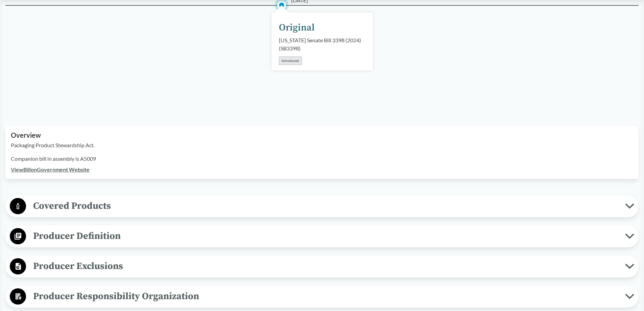 The image size is (644, 311). What do you see at coordinates (322, 266) in the screenshot?
I see `button: Producer Exclusions` at bounding box center [322, 266].